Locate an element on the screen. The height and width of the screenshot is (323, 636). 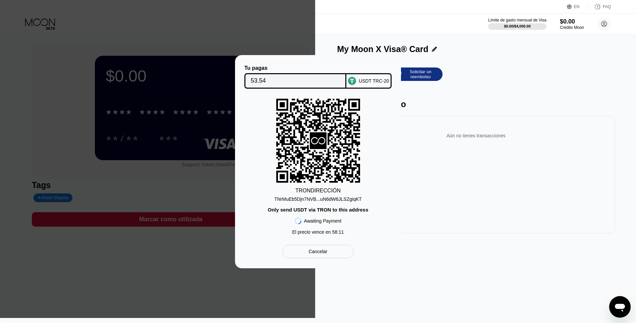
div: Tu pagas is located at coordinates (295, 68).